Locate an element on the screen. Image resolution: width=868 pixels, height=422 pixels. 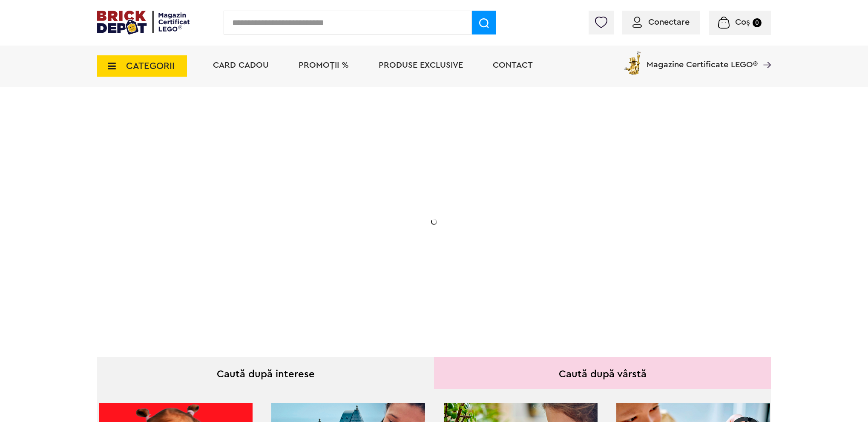
span: PROMOȚII % is located at coordinates (324, 65).